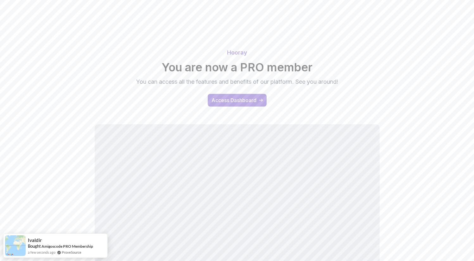 This screenshot has height=261, width=474. Describe the element at coordinates (72, 252) in the screenshot. I see `a: ProveSource` at that location.